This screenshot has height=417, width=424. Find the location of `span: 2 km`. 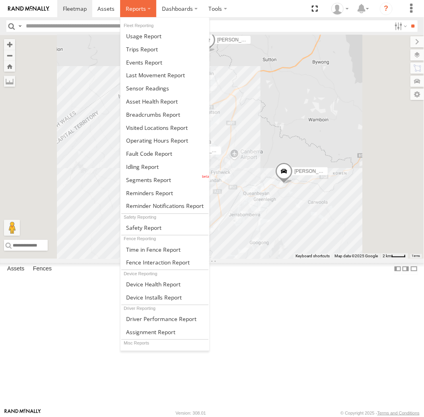

span: 2 km is located at coordinates (387, 255).